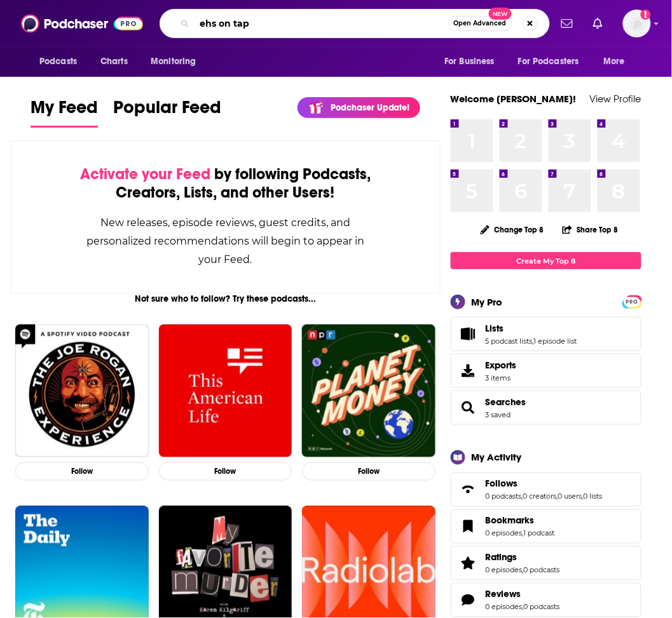  I want to click on a: 3 saved, so click(499, 415).